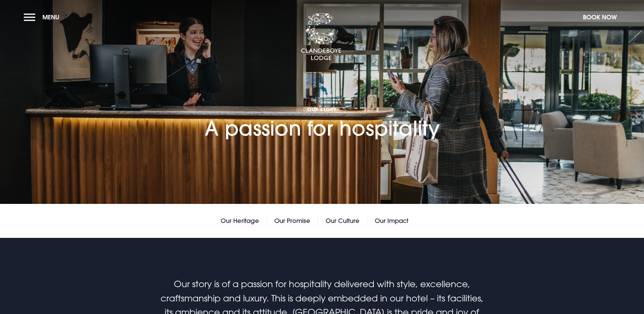  Describe the element at coordinates (51, 17) in the screenshot. I see `span: Menu` at that location.